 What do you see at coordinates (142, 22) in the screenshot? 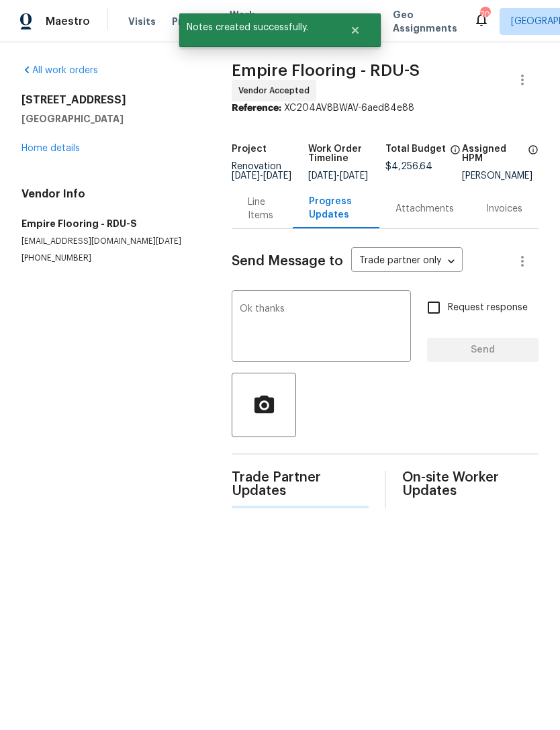
I see `span: Visits` at bounding box center [142, 22].